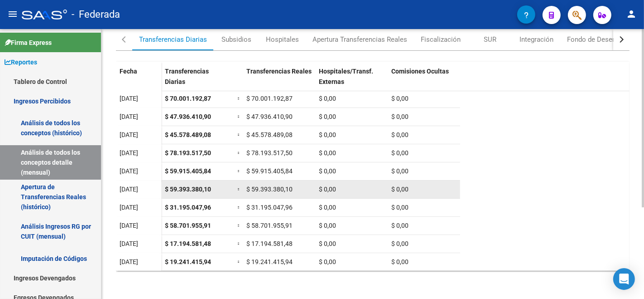 This screenshot has height=299, width=644. I want to click on datatable-header-cell: Hospitales/Transf. Externas, so click(352, 80).